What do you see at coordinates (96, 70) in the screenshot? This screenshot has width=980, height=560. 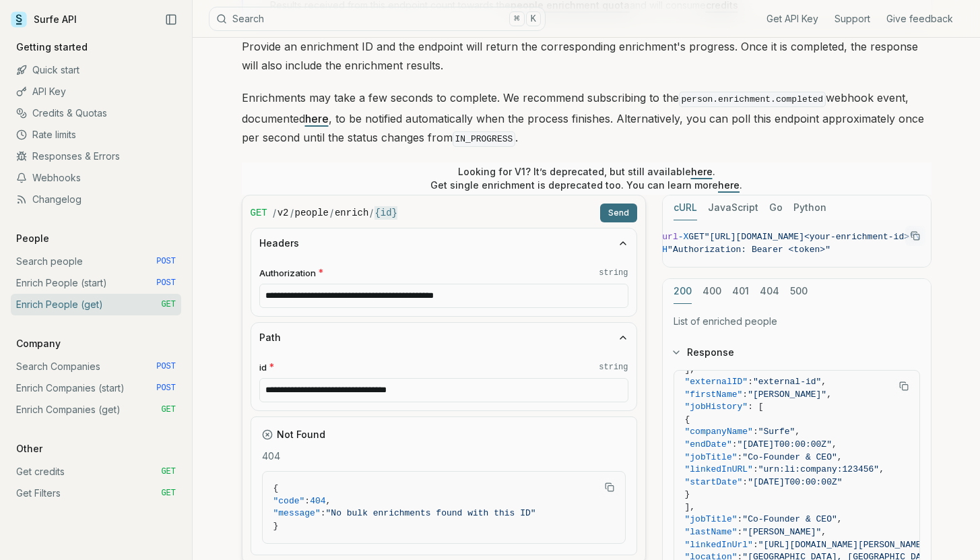 I see `a: Quick start` at bounding box center [96, 70].